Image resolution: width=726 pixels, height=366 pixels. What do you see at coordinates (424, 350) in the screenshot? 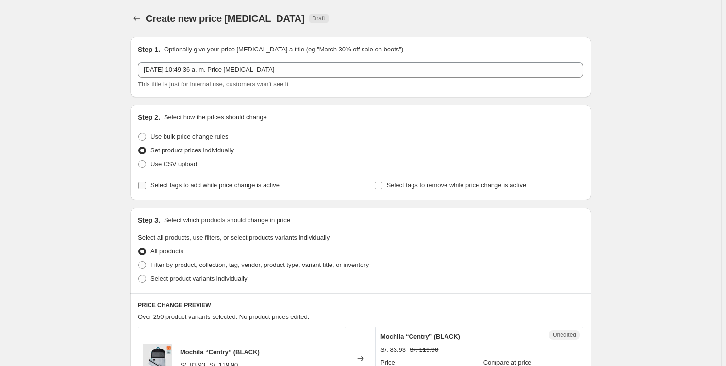
I see `strike: S/. 119.90` at bounding box center [424, 350].